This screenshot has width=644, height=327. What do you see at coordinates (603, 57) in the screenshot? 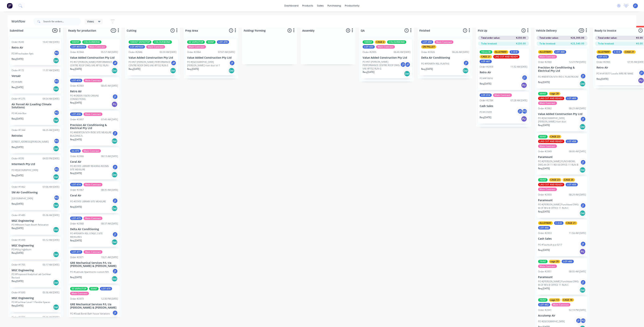
I see `div: LOT-472` at bounding box center [603, 57].